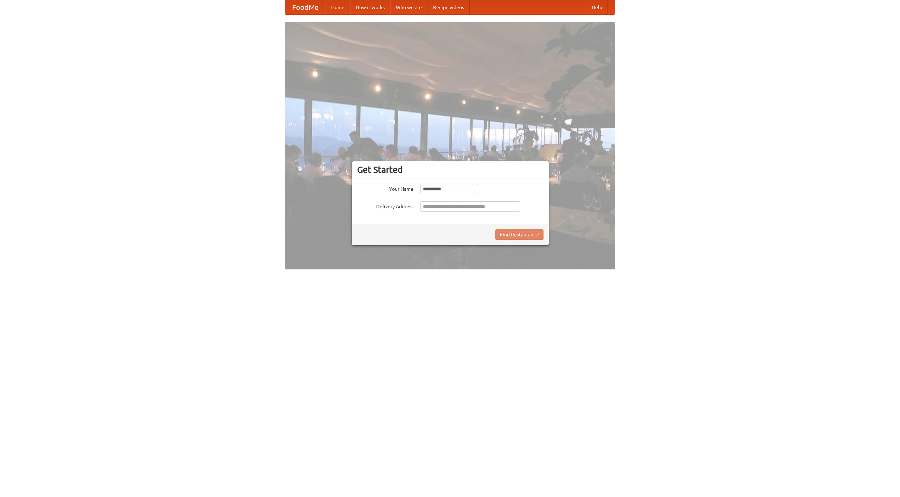 This screenshot has height=497, width=900. Describe the element at coordinates (385, 206) in the screenshot. I see `label: Delivery Address` at that location.